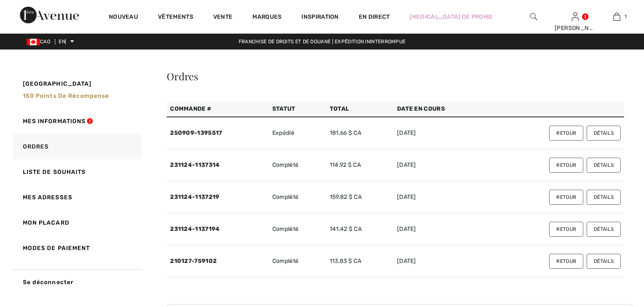 The image size is (644, 307). I want to click on font: 114,92 $ CA, so click(345, 165).